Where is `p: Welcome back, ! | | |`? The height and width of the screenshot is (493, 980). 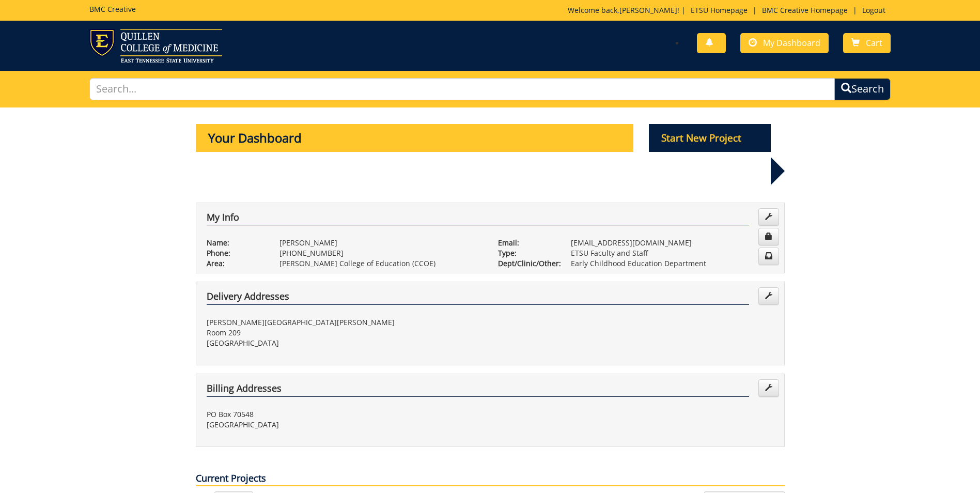 p: Welcome back, ! | | | is located at coordinates (729, 10).